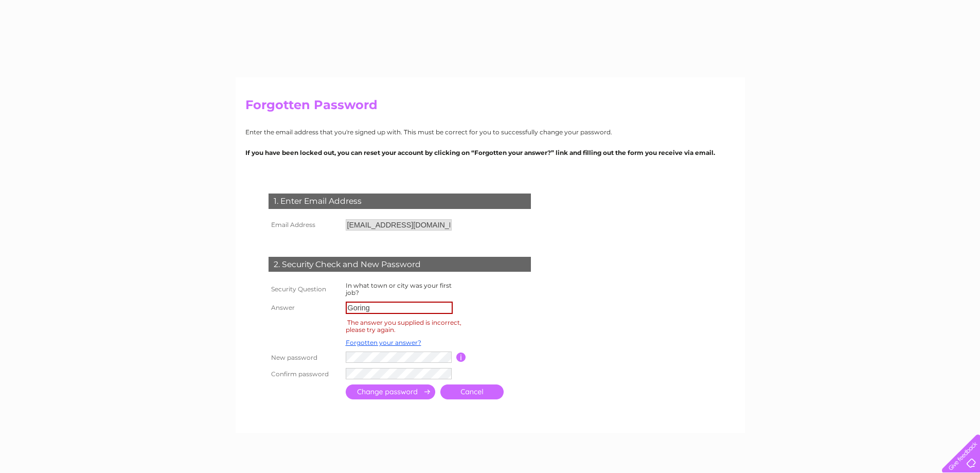 Image resolution: width=980 pixels, height=473 pixels. I want to click on div: 2. Security Check and New Password, so click(400, 265).